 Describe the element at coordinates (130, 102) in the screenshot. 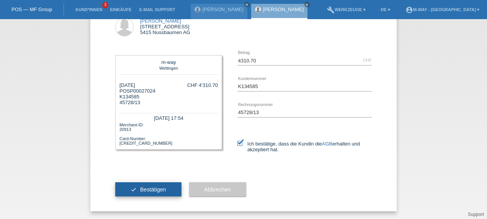

I see `span: 45728/13` at that location.